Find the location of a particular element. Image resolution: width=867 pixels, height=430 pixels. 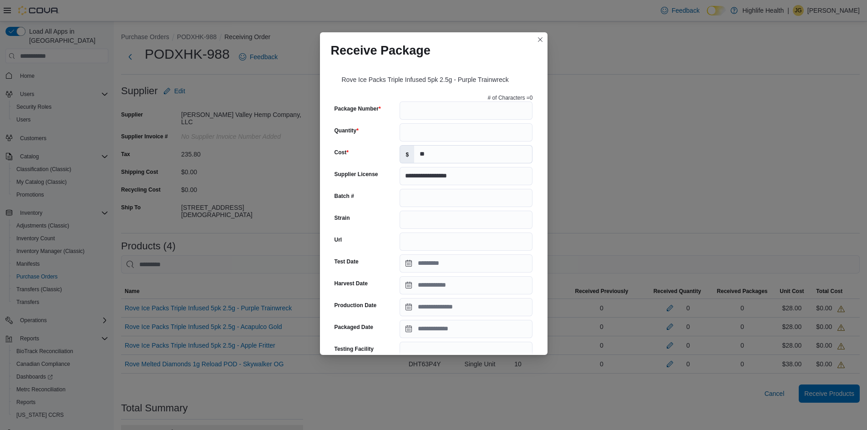

label: Quantity is located at coordinates (346, 131).